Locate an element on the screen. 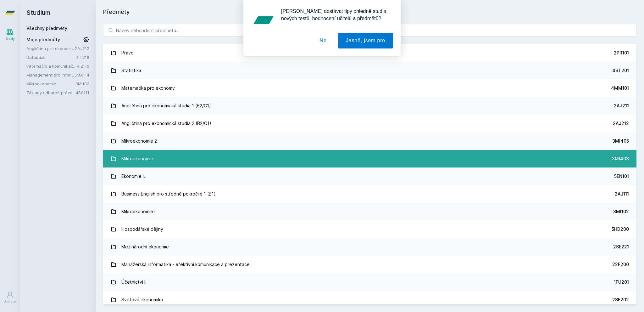 The height and width of the screenshot is (312, 644). a: Hospodářské dějiny 5HD200 is located at coordinates (370, 229).